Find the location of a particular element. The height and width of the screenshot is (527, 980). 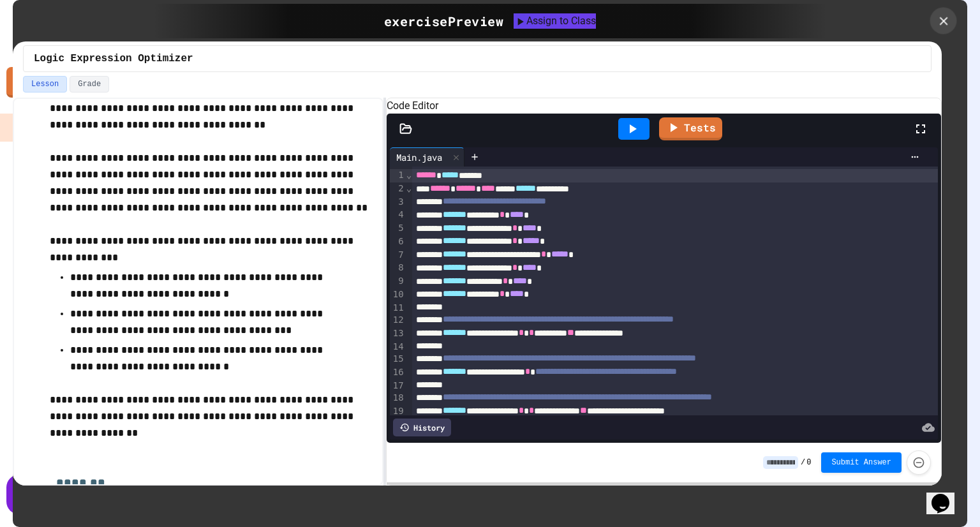

div: 11 is located at coordinates (398, 309).